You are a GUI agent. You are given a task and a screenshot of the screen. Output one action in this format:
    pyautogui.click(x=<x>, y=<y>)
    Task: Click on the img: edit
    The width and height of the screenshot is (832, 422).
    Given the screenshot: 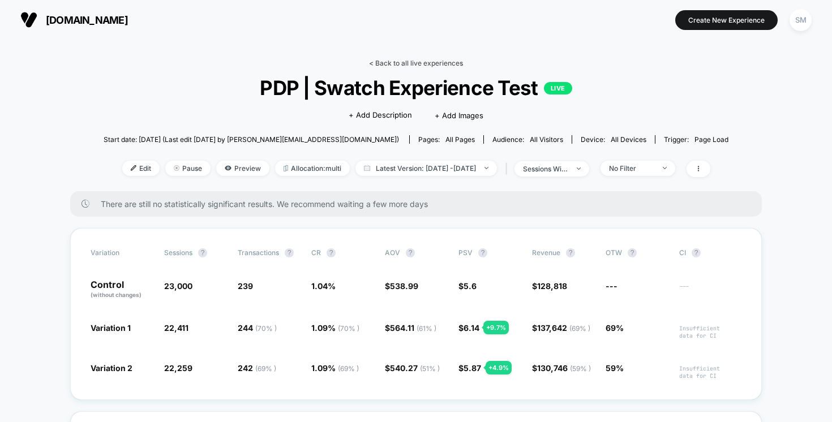 What is the action you would take?
    pyautogui.click(x=134, y=168)
    